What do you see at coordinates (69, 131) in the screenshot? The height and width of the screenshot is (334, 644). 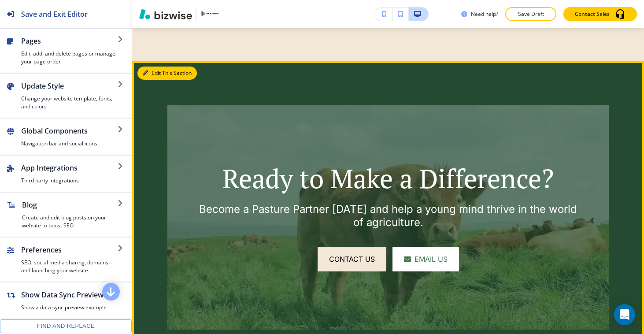 I see `h2: Global Components` at bounding box center [69, 131].